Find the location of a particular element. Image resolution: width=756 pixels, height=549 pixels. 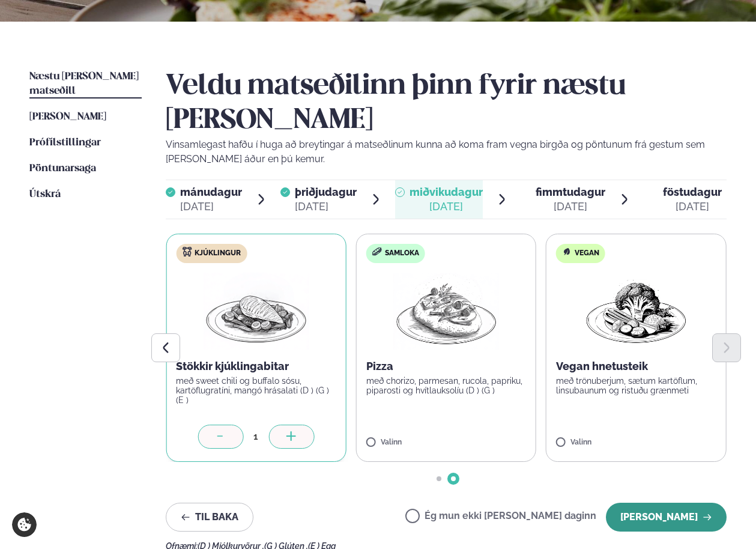

span: Go to slide 1 is located at coordinates (439, 479).